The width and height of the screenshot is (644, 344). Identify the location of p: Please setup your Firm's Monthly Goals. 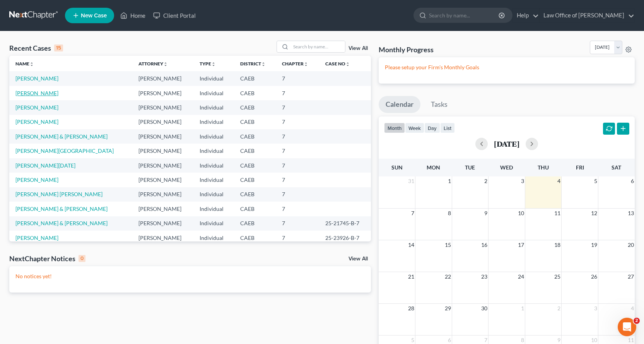
(507, 67).